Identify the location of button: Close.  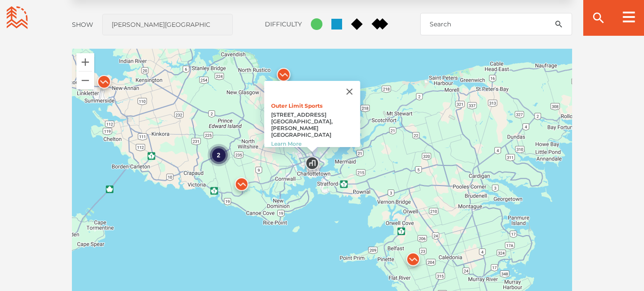
(349, 91).